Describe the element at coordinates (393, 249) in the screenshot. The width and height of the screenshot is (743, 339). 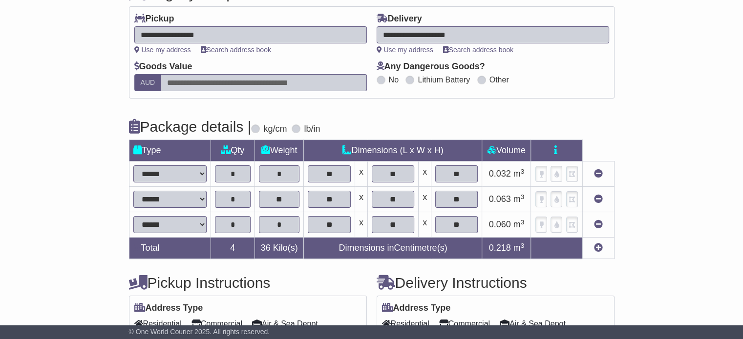
I see `td: Dimensions in Centimetre(s)` at that location.